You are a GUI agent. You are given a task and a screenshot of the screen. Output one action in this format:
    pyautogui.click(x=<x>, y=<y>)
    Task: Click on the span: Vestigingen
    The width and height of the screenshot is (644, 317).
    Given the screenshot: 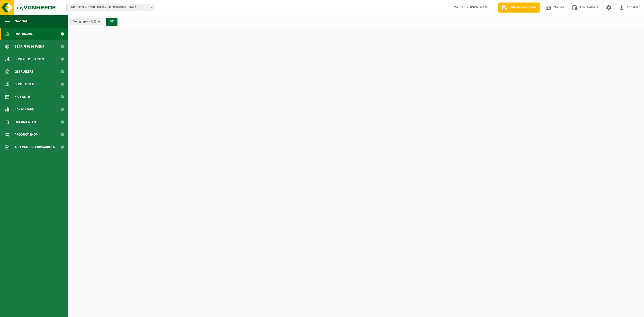 What is the action you would take?
    pyautogui.click(x=84, y=21)
    